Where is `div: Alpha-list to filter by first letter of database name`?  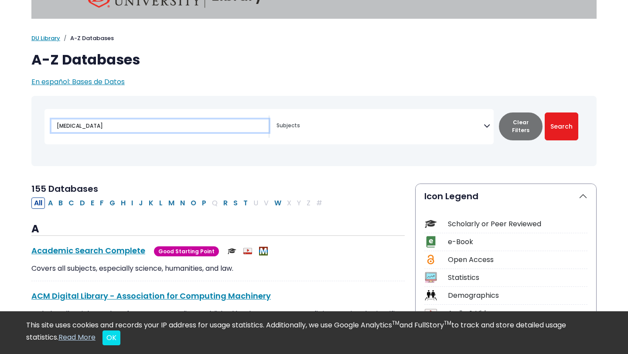
div: Alpha-list to filter by first letter of database name is located at coordinates (178, 202).